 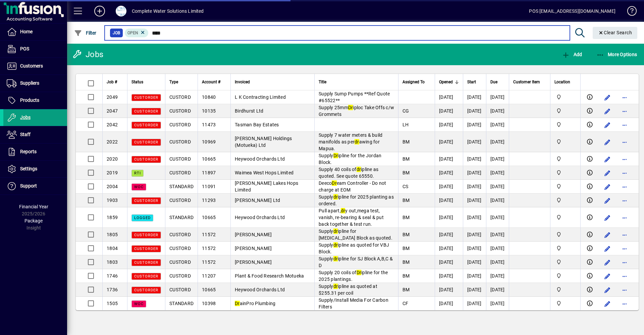 I want to click on span: Supply ipline for SJ Block A,B,C & D, so click(x=355, y=262).